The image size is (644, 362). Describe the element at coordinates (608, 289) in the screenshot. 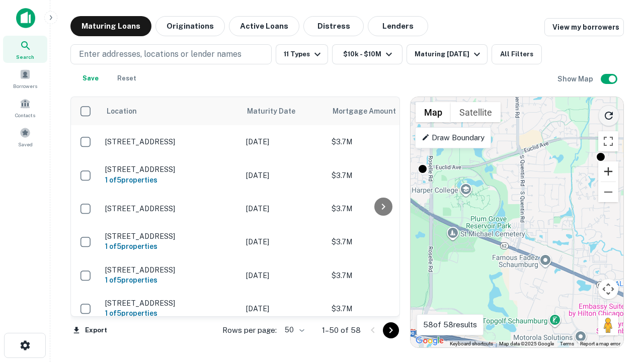

I see `button: Map camera controls` at that location.